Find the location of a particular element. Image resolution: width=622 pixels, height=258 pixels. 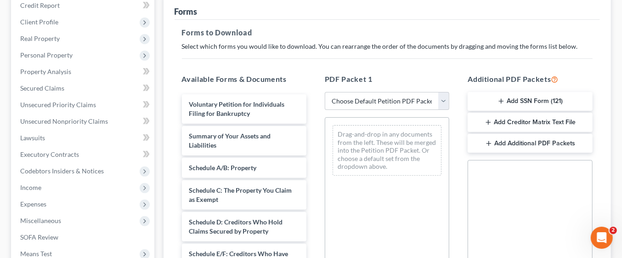

span: 2 is located at coordinates (613, 230).